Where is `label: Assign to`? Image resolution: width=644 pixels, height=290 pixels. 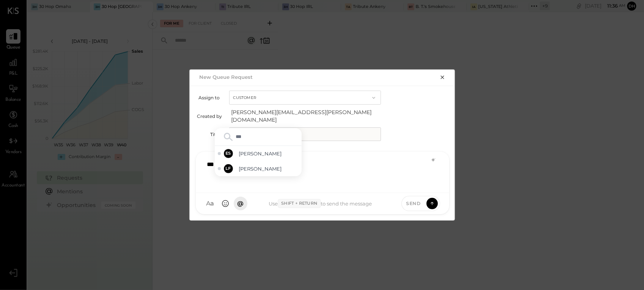 label: Assign to is located at coordinates (209, 98).